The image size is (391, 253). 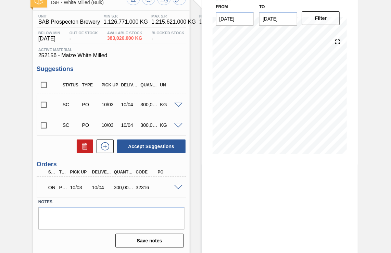 What do you see at coordinates (150, 241) in the screenshot?
I see `button: Save notes` at bounding box center [150, 241].